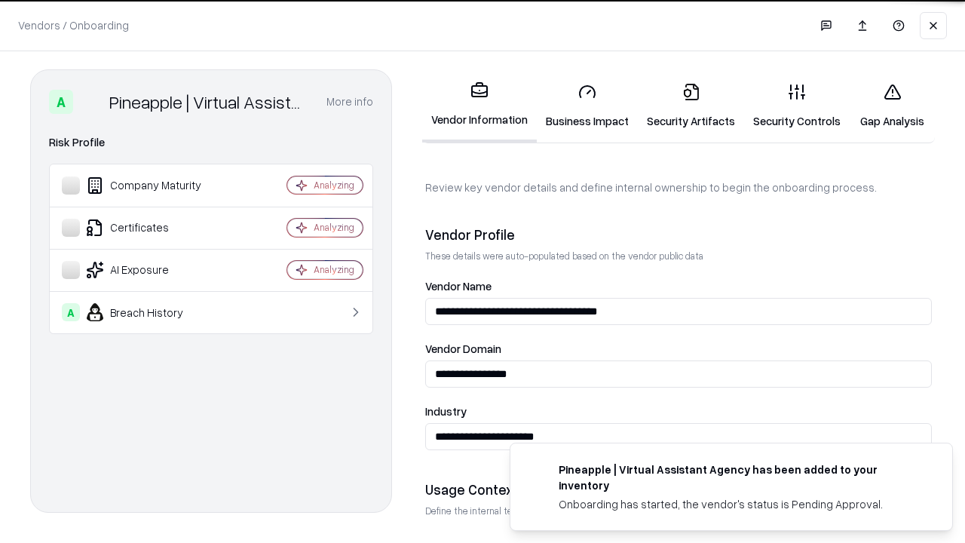  Describe the element at coordinates (151, 228) in the screenshot. I see `div: Certificates` at that location.